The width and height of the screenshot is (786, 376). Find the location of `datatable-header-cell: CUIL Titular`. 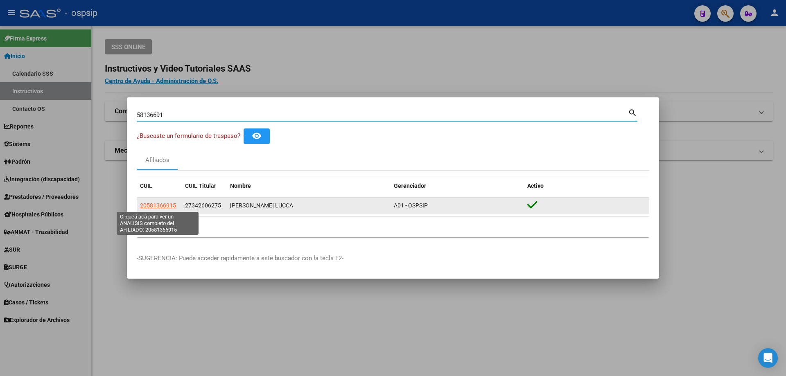

datatable-header-cell: CUIL Titular is located at coordinates (204, 186).